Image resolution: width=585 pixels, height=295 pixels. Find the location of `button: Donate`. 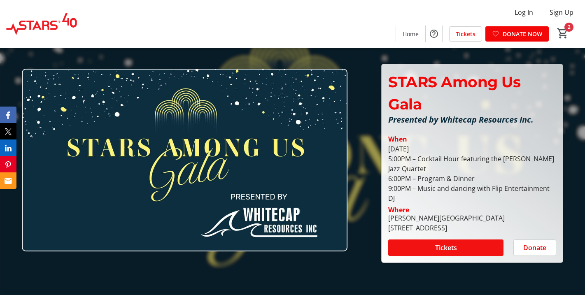

button: Donate is located at coordinates (535, 248).